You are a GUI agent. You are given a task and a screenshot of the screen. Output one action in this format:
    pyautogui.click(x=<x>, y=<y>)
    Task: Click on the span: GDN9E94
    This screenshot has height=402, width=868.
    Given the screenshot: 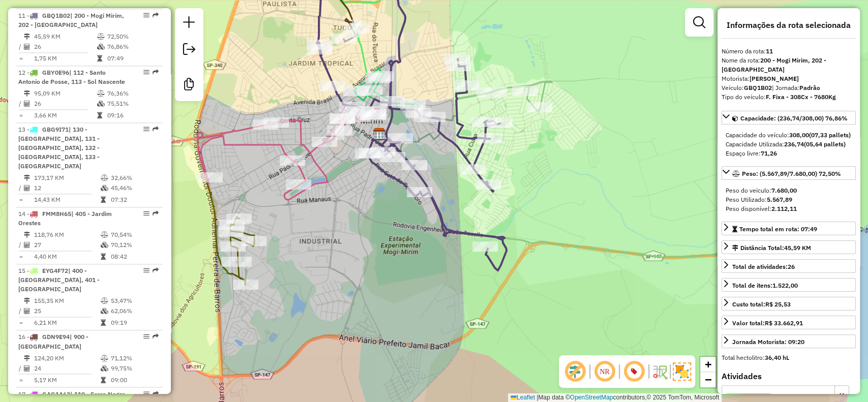 What is the action you would take?
    pyautogui.click(x=56, y=337)
    